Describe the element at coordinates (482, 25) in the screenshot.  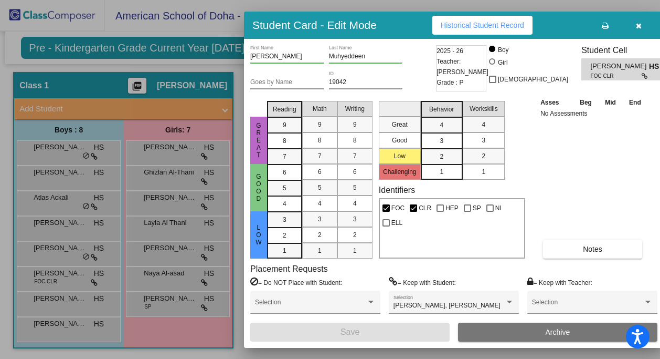
I see `span: Historical Student Record` at that location.